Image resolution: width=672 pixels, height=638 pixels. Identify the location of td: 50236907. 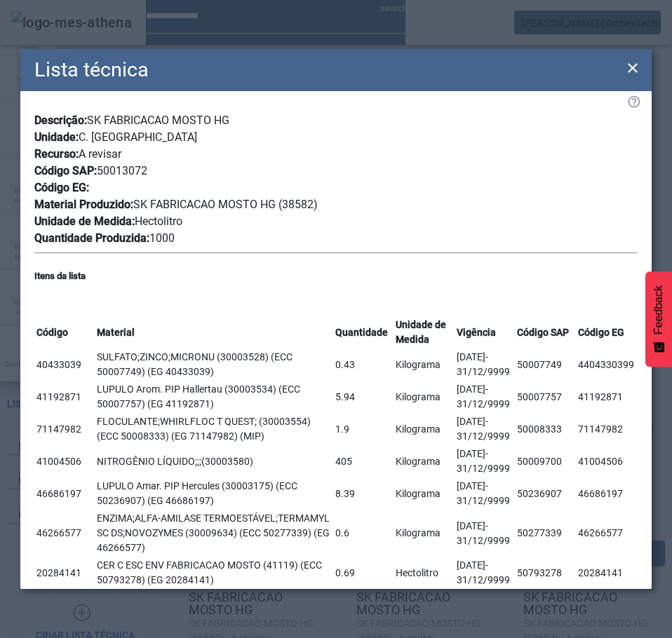
(546, 494).